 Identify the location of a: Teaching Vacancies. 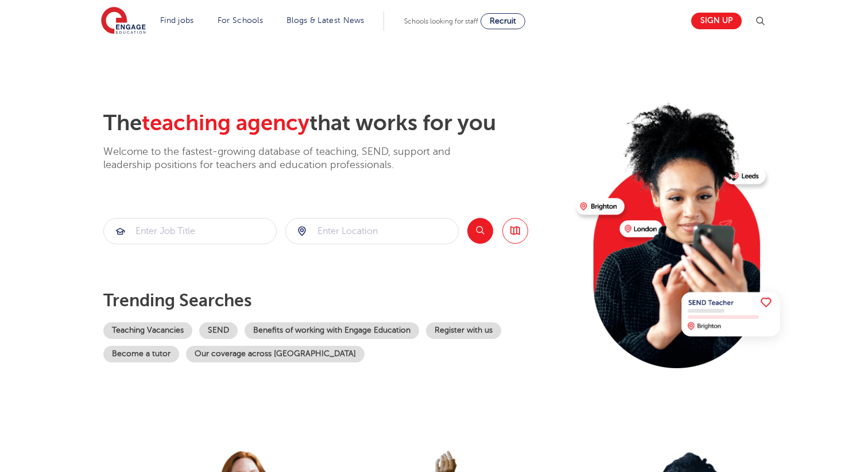
(148, 330).